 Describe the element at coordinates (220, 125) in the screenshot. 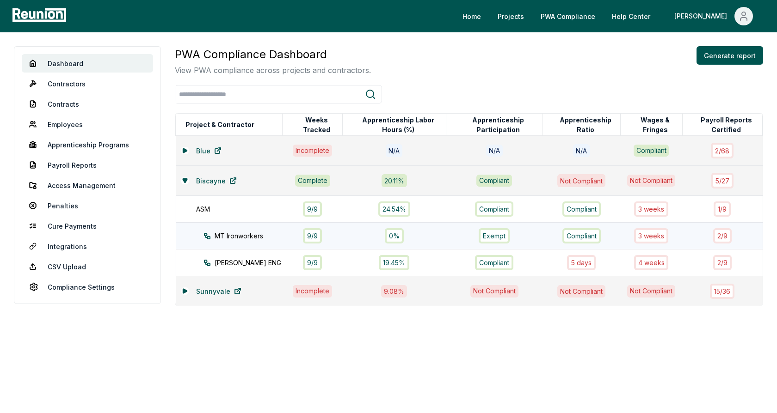

I see `button: Project & Contractor` at that location.